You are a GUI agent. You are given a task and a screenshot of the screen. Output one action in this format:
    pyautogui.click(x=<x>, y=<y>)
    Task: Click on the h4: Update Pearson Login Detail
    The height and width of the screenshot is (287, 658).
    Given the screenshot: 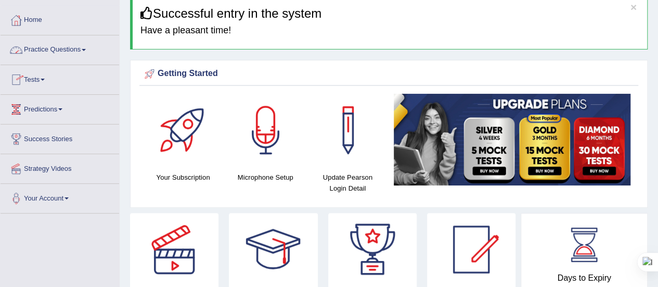 What is the action you would take?
    pyautogui.click(x=347, y=183)
    